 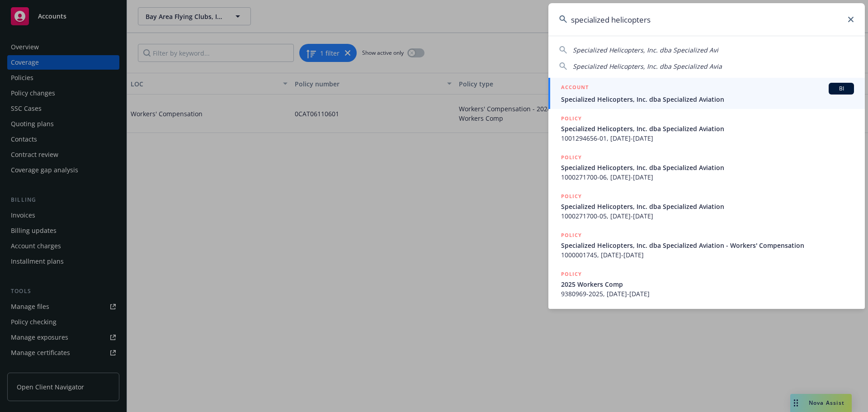 I want to click on input: Search..., so click(x=707, y=20).